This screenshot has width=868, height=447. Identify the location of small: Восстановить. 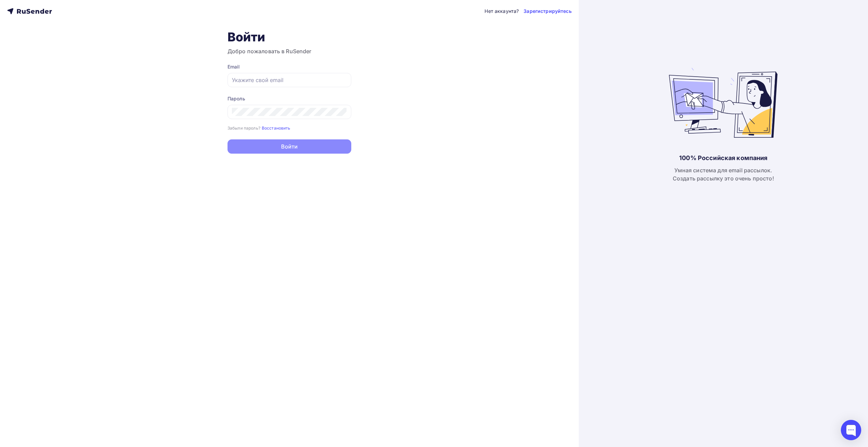
(276, 128).